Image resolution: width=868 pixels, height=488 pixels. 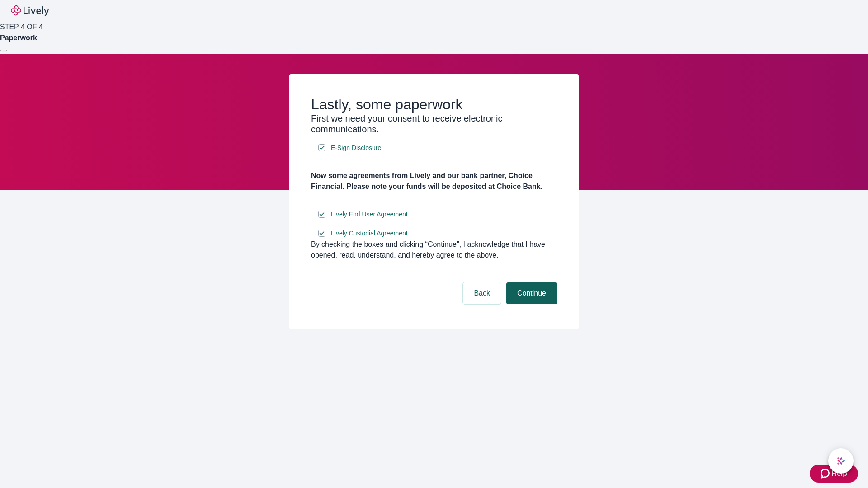 I want to click on div: By checking the boxes and clicking “Continue", I acknowledge that I have opened, read, understand..., so click(x=434, y=250).